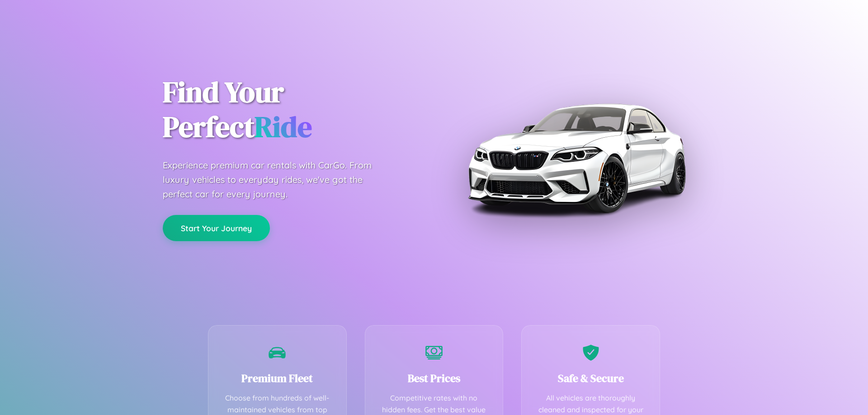 The image size is (868, 415). I want to click on h3: Safe & Secure, so click(591, 378).